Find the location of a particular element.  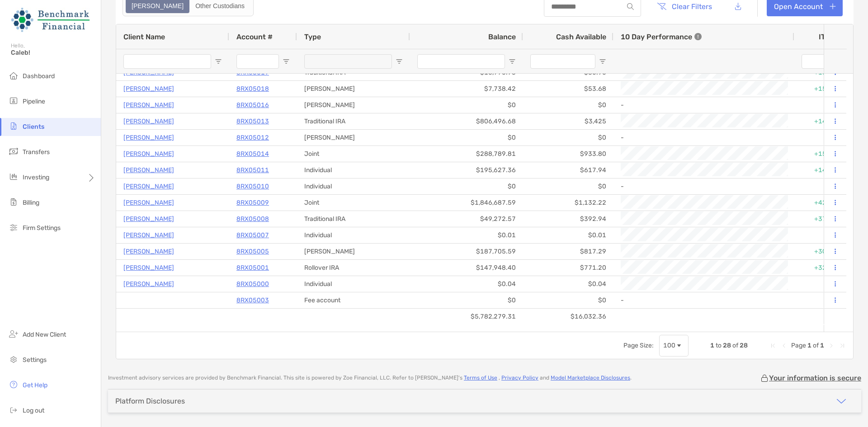

input: Account # Filter Input is located at coordinates (258, 61).